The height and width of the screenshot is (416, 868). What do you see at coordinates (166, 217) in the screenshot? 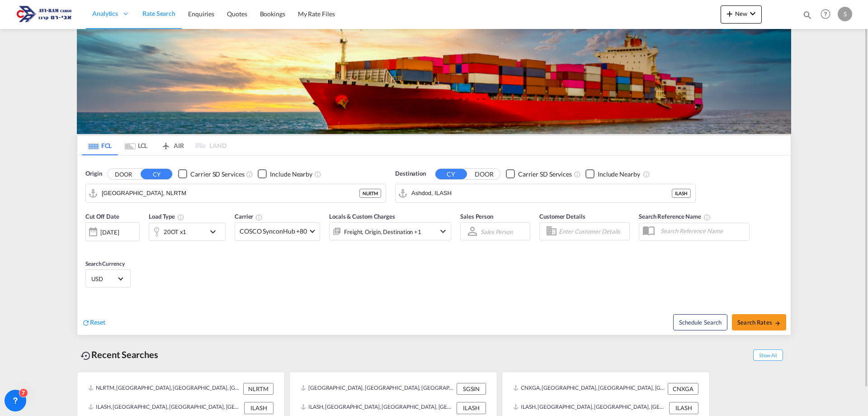
I see `span: Load Type` at bounding box center [166, 217].